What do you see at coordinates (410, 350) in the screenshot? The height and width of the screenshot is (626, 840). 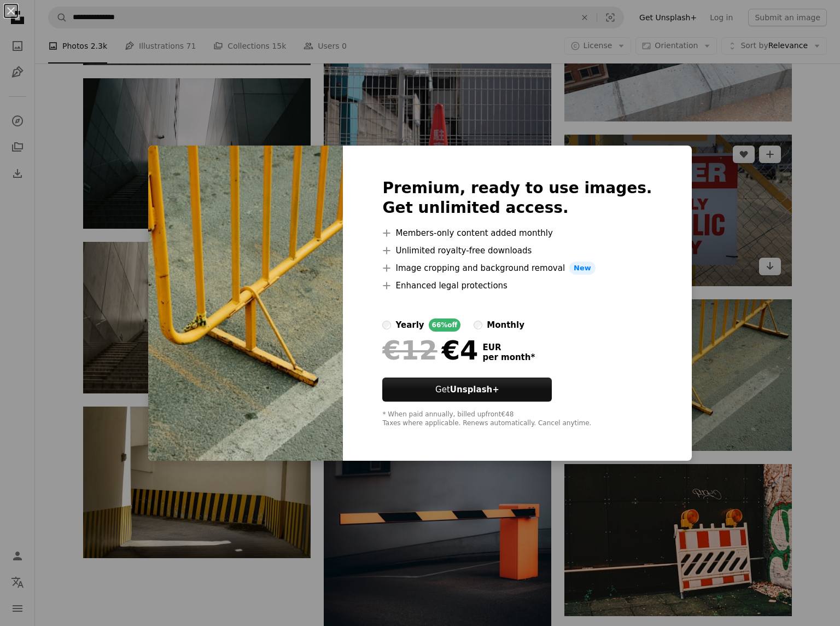 I see `span: €12` at bounding box center [410, 350].